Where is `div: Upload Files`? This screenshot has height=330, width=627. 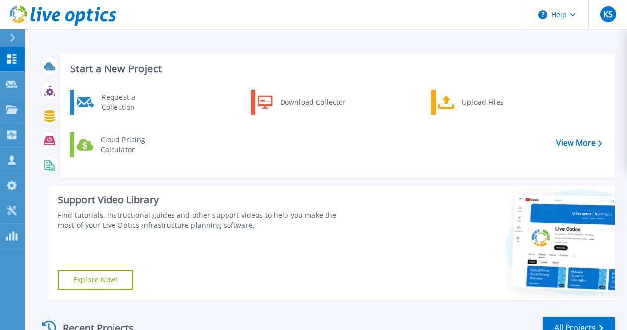
div: Upload Files is located at coordinates (494, 102).